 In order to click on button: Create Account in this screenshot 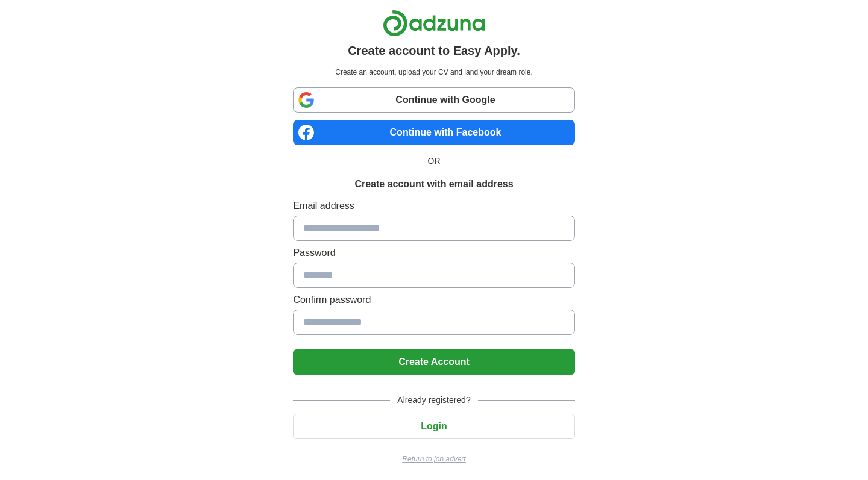, I will do `click(433, 362)`.